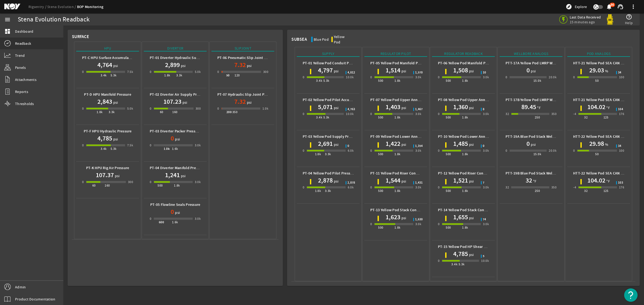  What do you see at coordinates (606, 63) in the screenshot?
I see `b: HTT-21 Yellow Pod SEA CAN 1 Humidity` at bounding box center [606, 63].